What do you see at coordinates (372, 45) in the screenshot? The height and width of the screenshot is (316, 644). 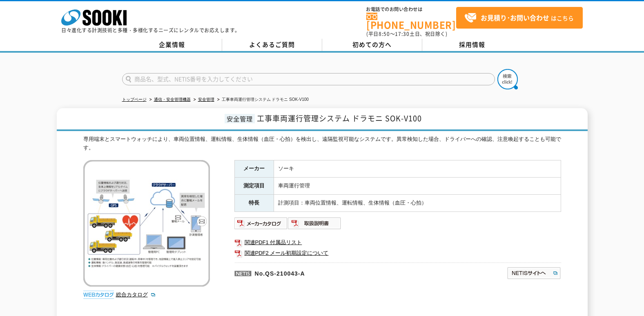 I see `a: 初めての方へ` at bounding box center [372, 45].